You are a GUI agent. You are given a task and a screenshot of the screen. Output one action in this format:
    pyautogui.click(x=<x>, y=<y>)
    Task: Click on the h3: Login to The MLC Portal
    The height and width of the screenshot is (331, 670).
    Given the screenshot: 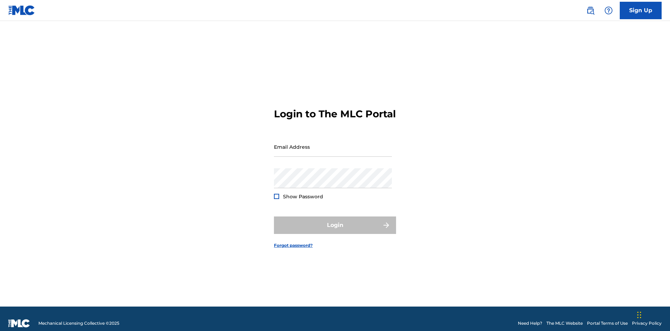 What is the action you would take?
    pyautogui.click(x=335, y=114)
    